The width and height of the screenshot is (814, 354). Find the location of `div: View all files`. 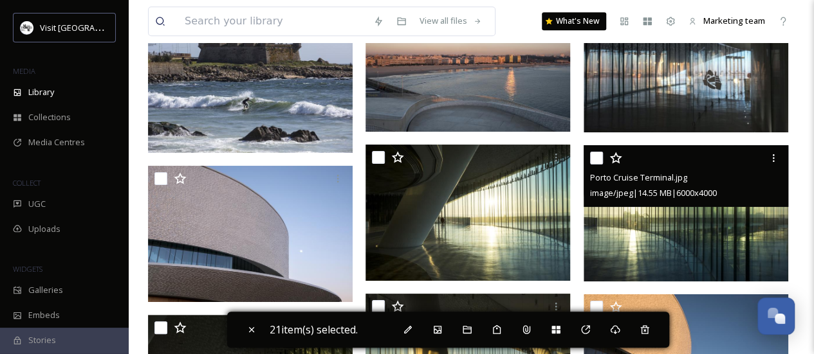

div: View all files is located at coordinates (450, 21).